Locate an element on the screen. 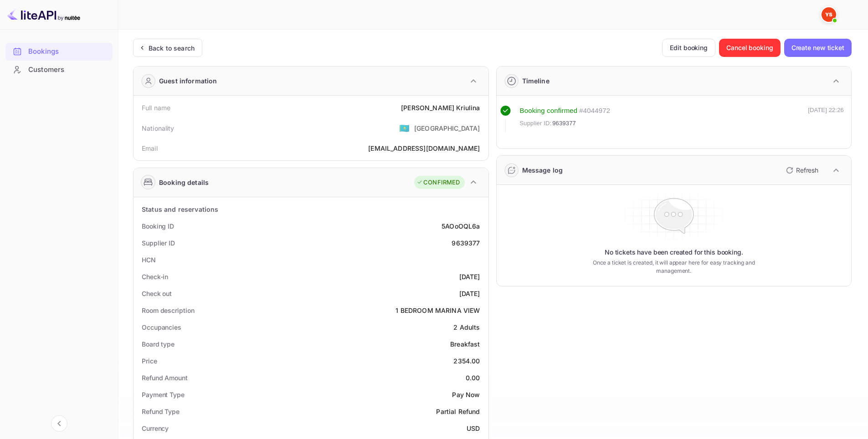 This screenshot has width=868, height=439. div: Currency is located at coordinates (155, 428).